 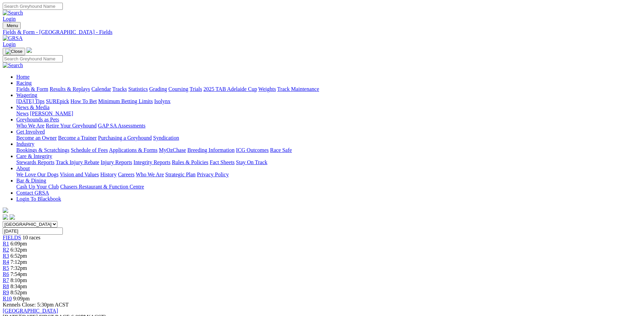 What do you see at coordinates (6, 287) in the screenshot?
I see `span: R8` at bounding box center [6, 287].